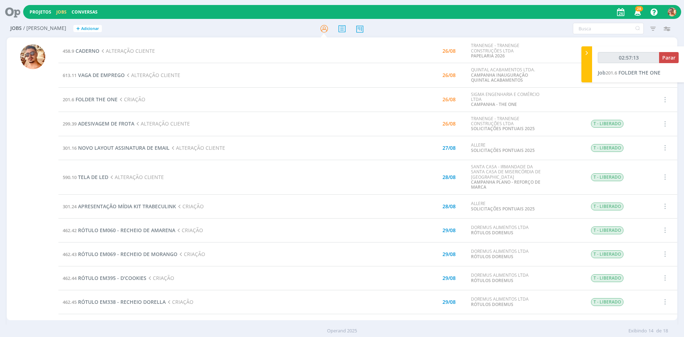 The height and width of the screenshot is (337, 684). I want to click on span: VAGA DE EMPREGO, so click(101, 75).